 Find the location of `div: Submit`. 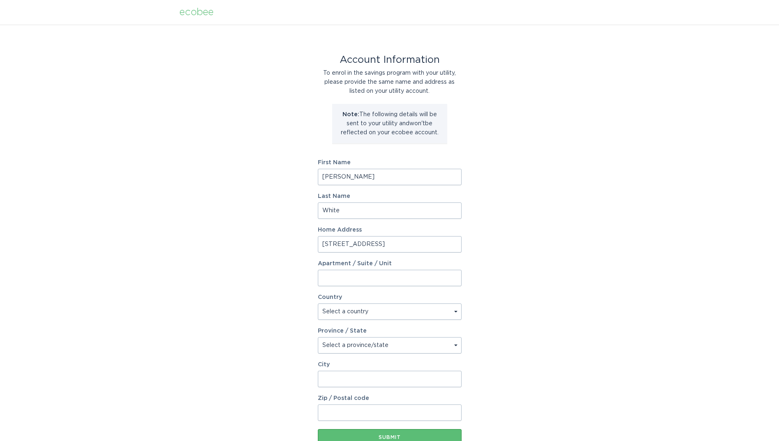

div: Submit is located at coordinates (389, 437).